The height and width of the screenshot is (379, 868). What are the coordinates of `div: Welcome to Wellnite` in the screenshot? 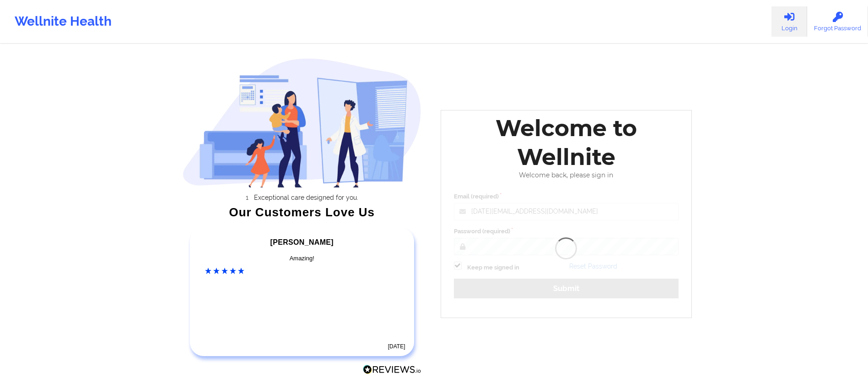 It's located at (567, 143).